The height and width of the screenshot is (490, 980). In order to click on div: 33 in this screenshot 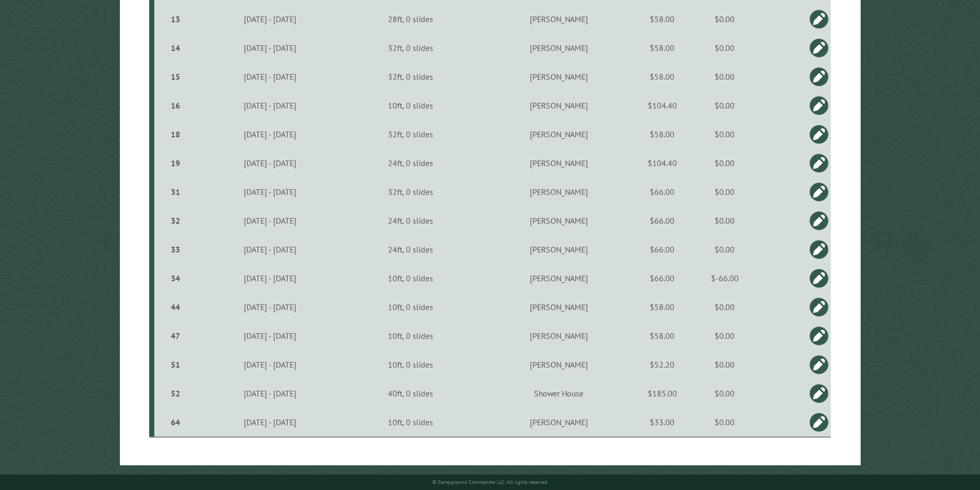, I will do `click(176, 249)`.